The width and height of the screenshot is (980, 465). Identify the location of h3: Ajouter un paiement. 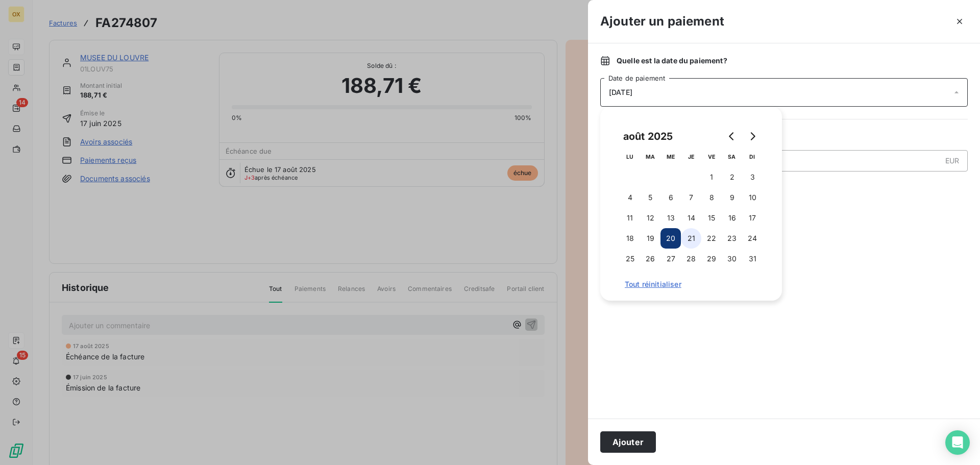
(662, 21).